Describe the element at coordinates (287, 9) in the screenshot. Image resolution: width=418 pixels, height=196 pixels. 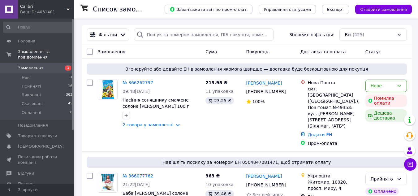
I see `span: Управління статусами` at that location.